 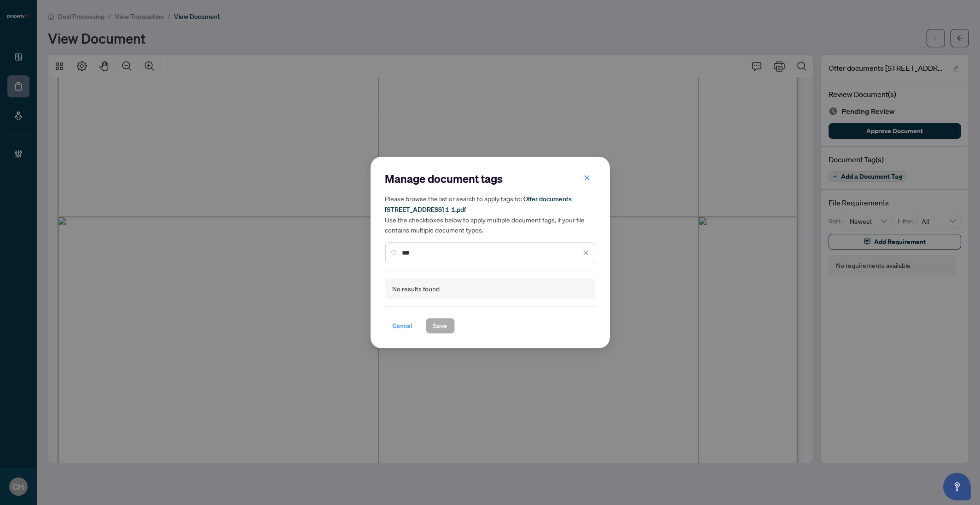 What do you see at coordinates (403, 326) in the screenshot?
I see `button: Cancel` at bounding box center [403, 326].